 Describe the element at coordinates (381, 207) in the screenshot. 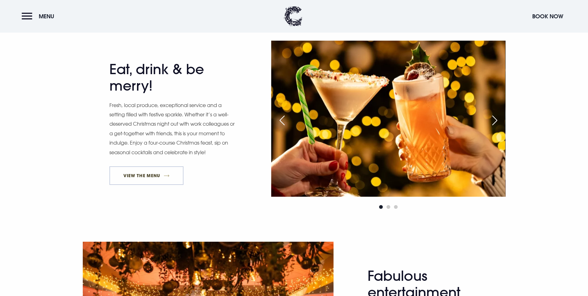

I see `span: Go to slide 1` at that location.